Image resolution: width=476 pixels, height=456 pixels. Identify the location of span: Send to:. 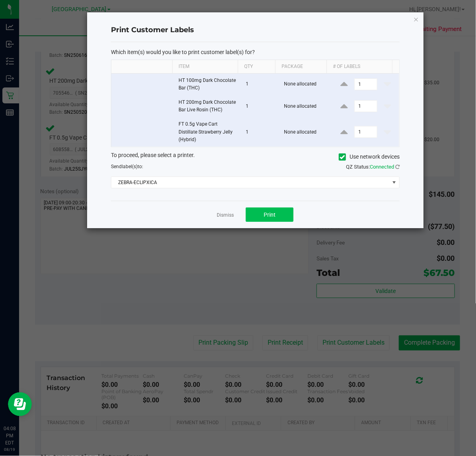
(127, 167).